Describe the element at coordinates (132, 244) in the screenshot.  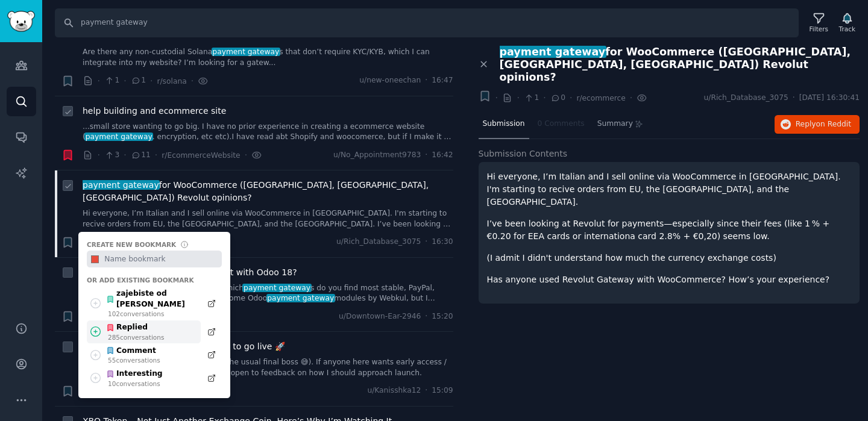
I see `div: Create new bookmark` at that location.